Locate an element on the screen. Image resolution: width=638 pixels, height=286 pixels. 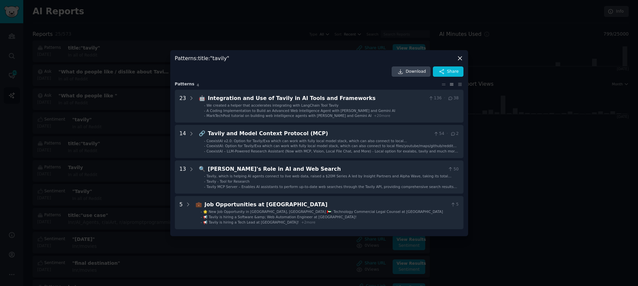
span: 2 is located at coordinates (454, 134).